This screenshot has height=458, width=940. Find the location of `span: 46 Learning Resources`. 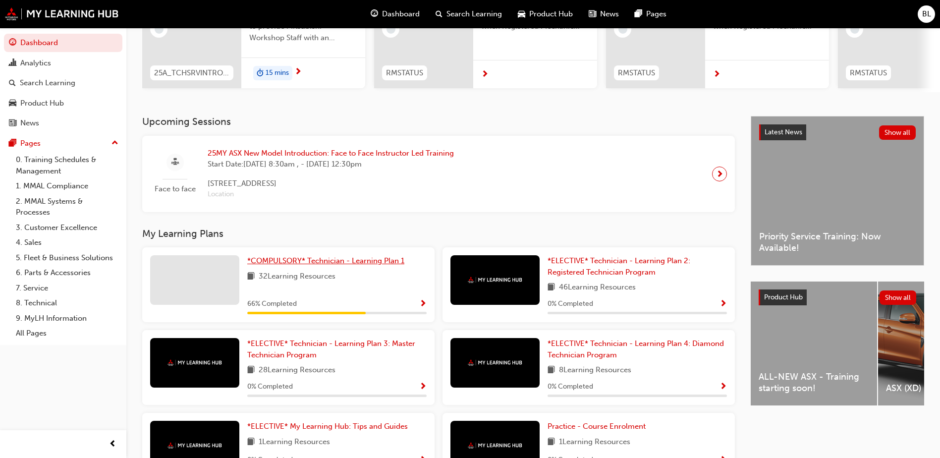

span: 46 Learning Resources is located at coordinates (597, 287).